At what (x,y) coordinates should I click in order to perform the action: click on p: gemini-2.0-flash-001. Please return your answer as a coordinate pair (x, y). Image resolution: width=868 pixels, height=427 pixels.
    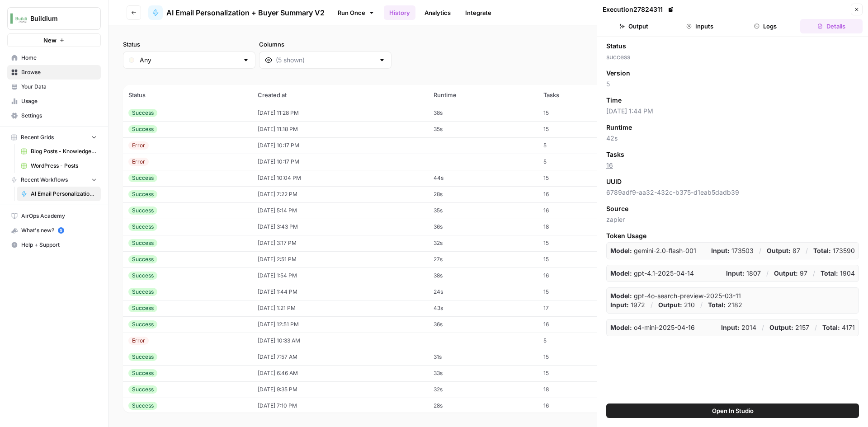
    Looking at the image, I should click on (653, 251).